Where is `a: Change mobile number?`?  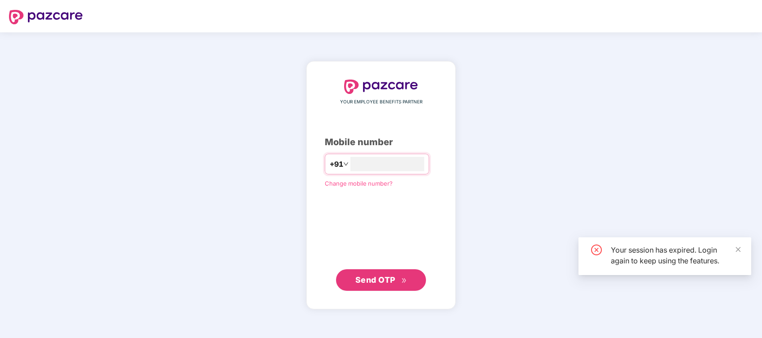
a: Change mobile number? is located at coordinates (359, 184).